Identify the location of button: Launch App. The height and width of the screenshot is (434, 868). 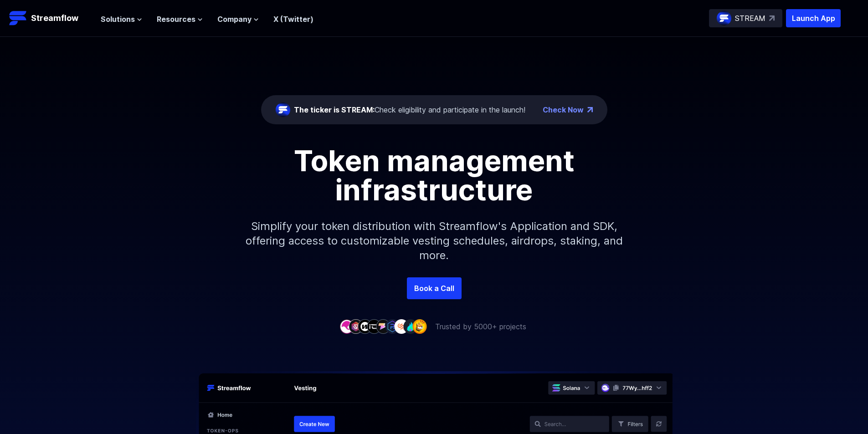
(814, 19).